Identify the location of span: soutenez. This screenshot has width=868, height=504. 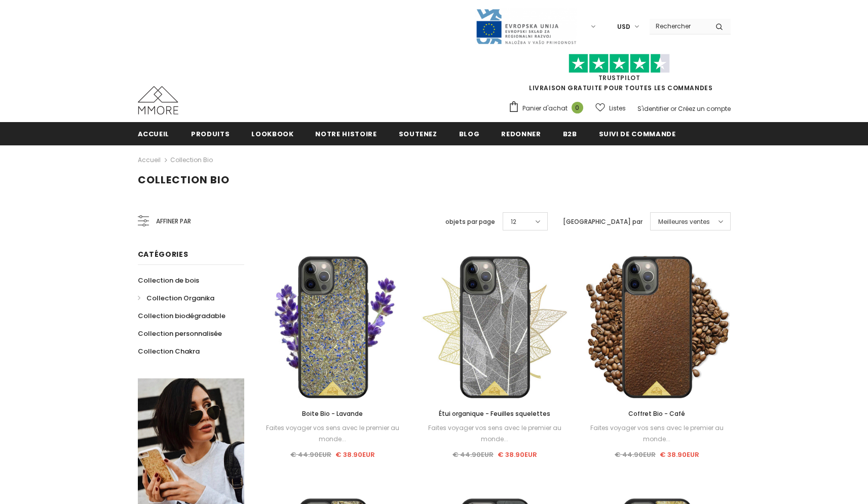
(418, 133).